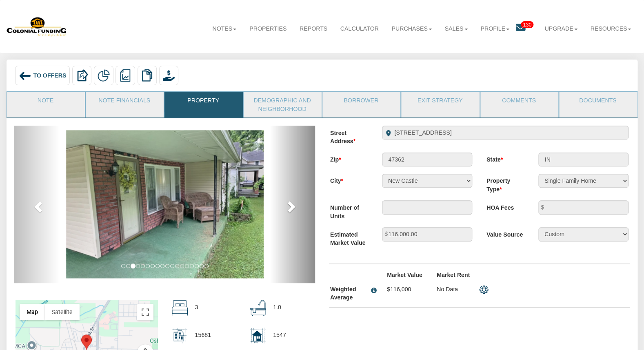  Describe the element at coordinates (282, 104) in the screenshot. I see `a: Demographic and Neighborhood` at that location.